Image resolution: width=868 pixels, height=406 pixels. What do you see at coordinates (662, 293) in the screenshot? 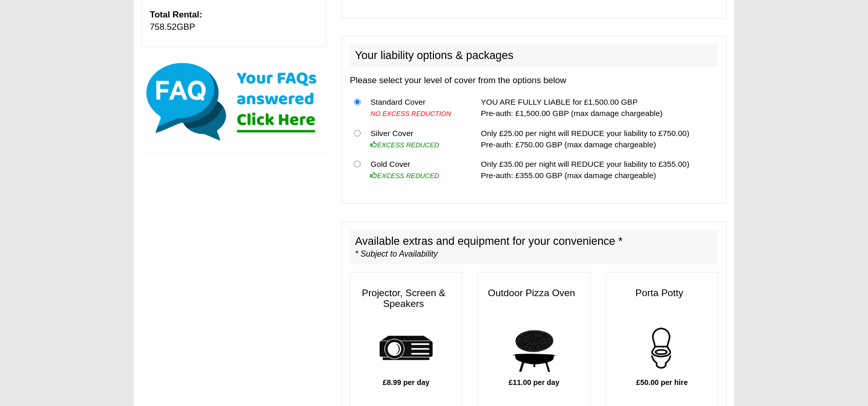
I see `h3: Porta Potty` at bounding box center [662, 293].